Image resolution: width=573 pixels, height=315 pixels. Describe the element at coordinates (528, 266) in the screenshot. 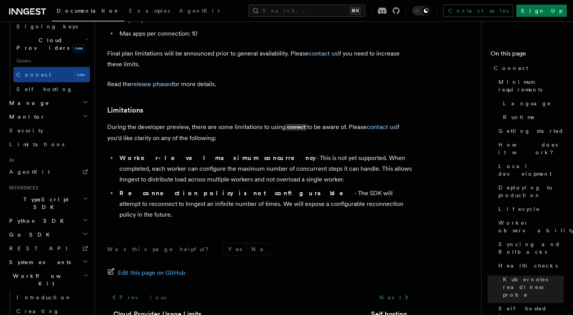

I see `span: Health checks` at that location.